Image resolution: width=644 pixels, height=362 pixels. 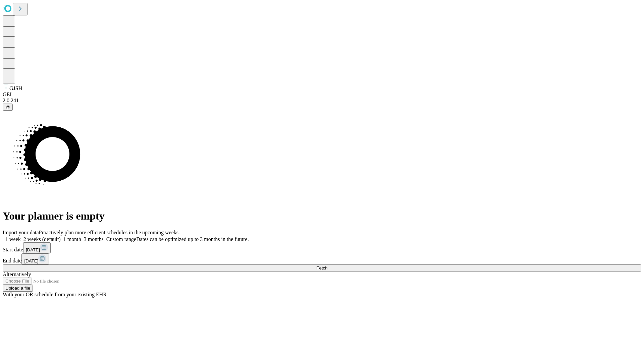 What do you see at coordinates (109, 232) in the screenshot?
I see `span: Proactively plan more efficient schedules in the upcoming weeks.` at bounding box center [109, 232].